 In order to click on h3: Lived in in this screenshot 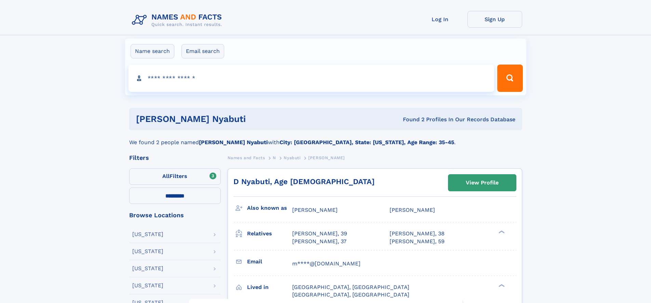, I will do `click(270, 288)`.